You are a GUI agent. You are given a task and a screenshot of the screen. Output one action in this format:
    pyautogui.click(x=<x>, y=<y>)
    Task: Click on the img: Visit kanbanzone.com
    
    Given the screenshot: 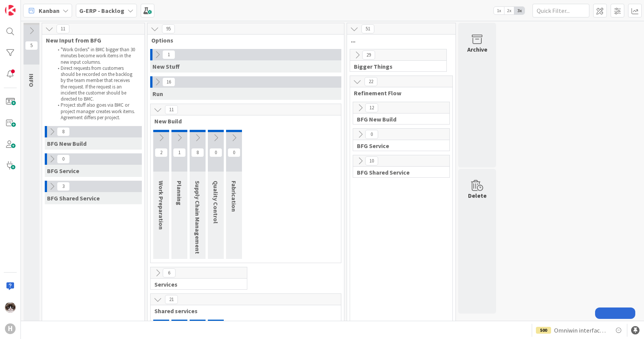 What is the action you would take?
    pyautogui.click(x=10, y=10)
    